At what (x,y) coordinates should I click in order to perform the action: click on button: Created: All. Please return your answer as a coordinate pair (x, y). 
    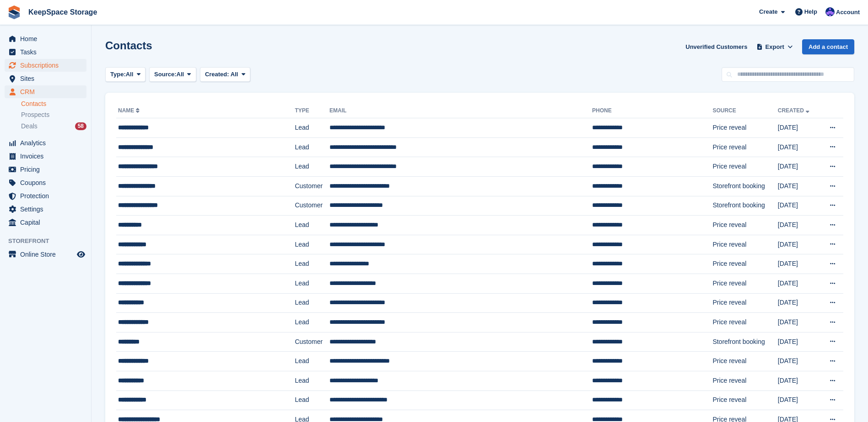
    Looking at the image, I should click on (225, 75).